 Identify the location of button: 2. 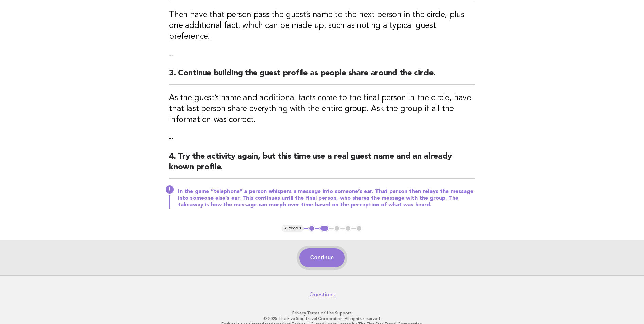
(324, 228).